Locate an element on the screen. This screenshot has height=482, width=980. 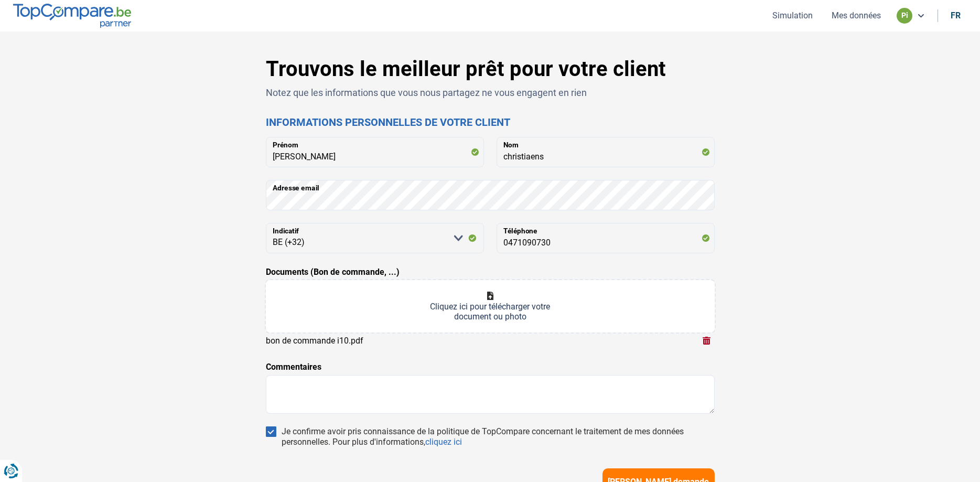
button: Simulation is located at coordinates (792, 16).